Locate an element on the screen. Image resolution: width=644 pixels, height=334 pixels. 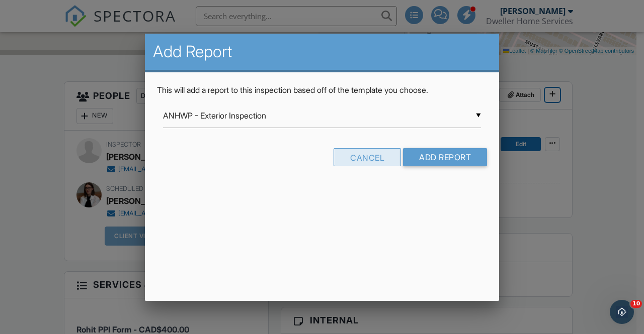
p: This will add a report to this inspection based off of the template you choose. is located at coordinates (322, 90).